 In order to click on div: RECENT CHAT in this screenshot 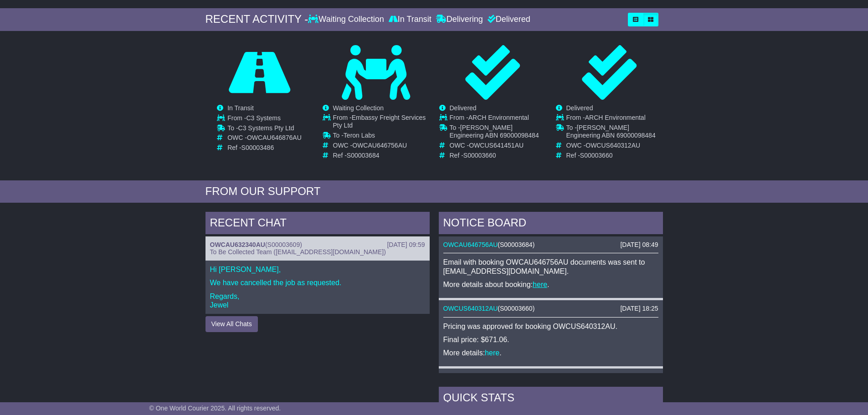, I will do `click(318, 225)`.